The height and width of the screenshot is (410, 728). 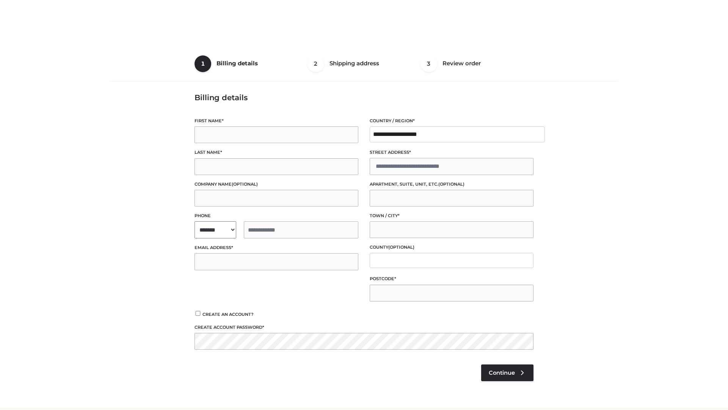 What do you see at coordinates (508, 373) in the screenshot?
I see `a: Continue` at bounding box center [508, 373].